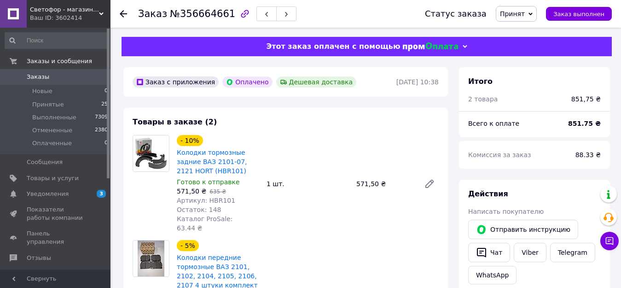 Image resolution: width=621 pixels, height=288 pixels. I want to click on div: 1 шт., so click(308, 184).